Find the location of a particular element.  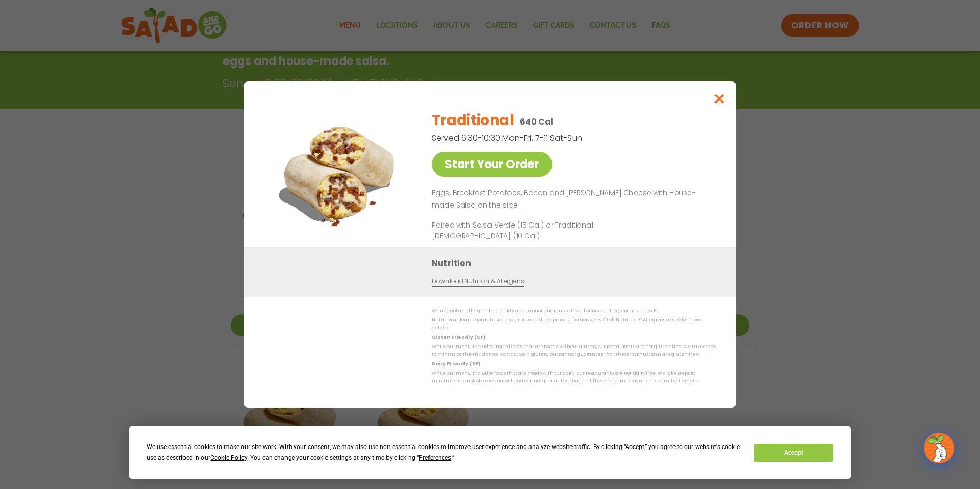

span: Cookie Policy is located at coordinates (228, 457).